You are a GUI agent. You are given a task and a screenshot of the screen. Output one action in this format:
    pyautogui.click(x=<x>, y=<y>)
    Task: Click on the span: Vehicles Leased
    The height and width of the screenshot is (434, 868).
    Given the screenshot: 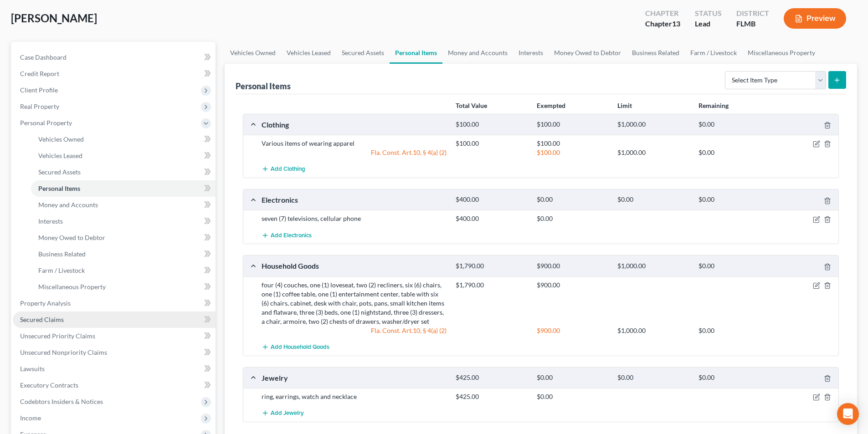 What is the action you would take?
    pyautogui.click(x=60, y=156)
    